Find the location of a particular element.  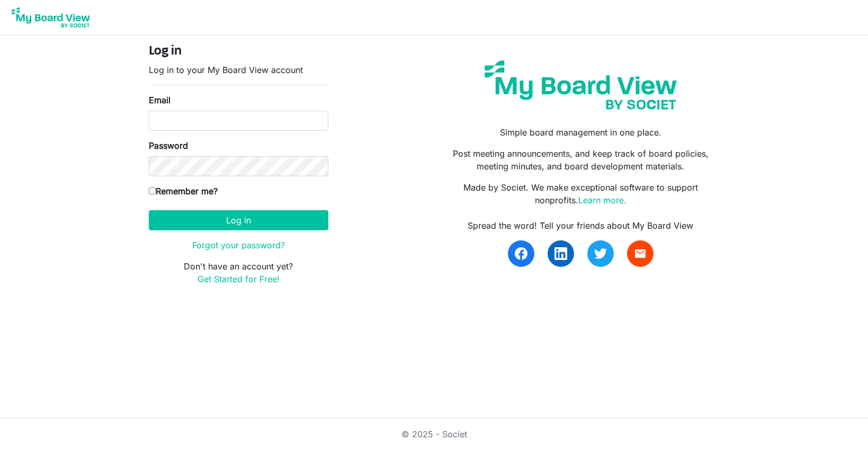

a: Forgot your password? is located at coordinates (239, 246).